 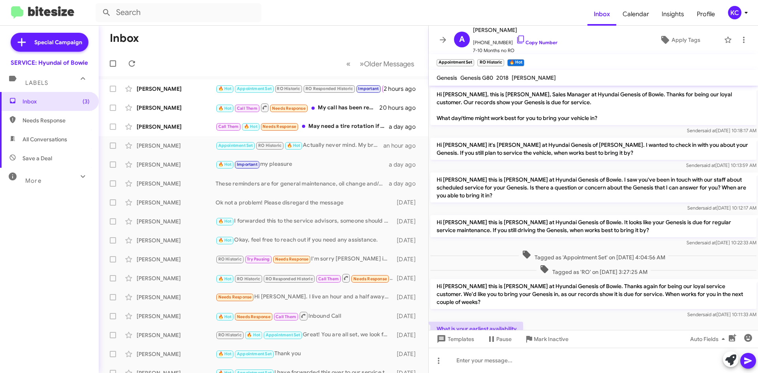 I want to click on span: 7-10 Months no RO, so click(x=515, y=51).